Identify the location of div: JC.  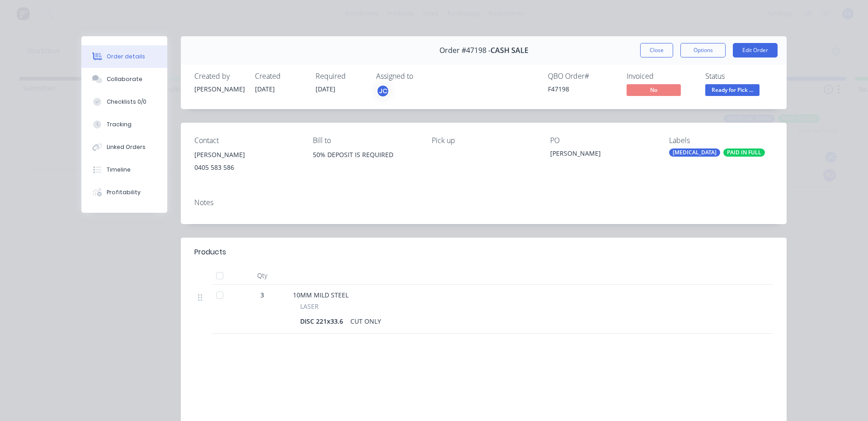
(383, 91).